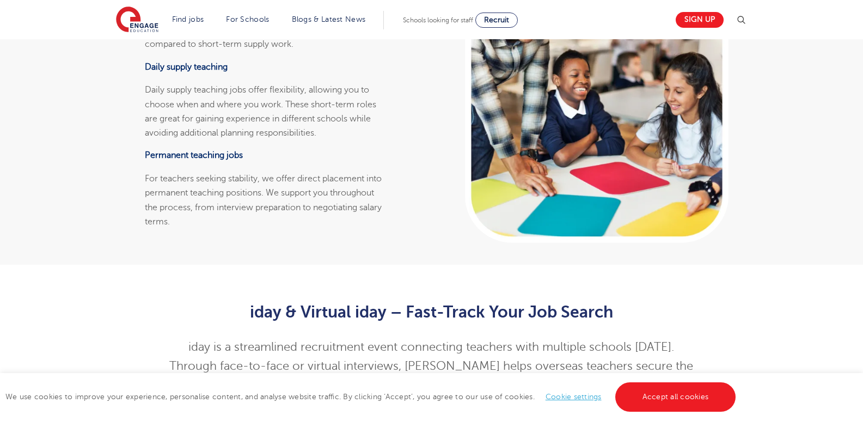 The image size is (863, 421). I want to click on a: For Schools, so click(247, 19).